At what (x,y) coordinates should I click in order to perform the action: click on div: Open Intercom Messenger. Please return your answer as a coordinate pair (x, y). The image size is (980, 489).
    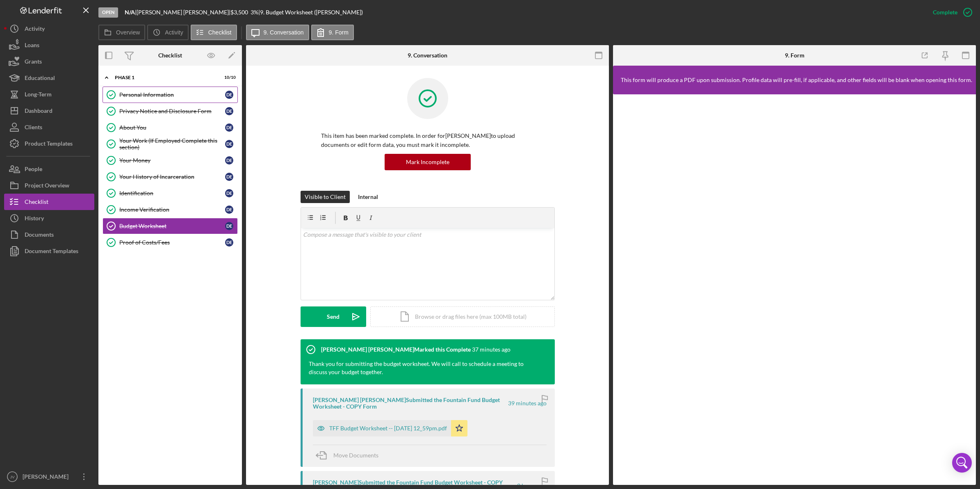
    Looking at the image, I should click on (962, 463).